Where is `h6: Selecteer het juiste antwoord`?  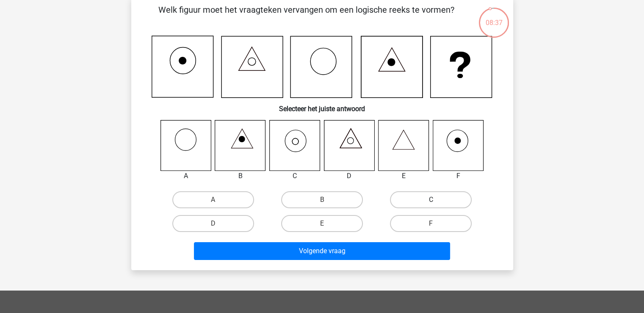 h6: Selecteer het juiste antwoord is located at coordinates (322, 105).